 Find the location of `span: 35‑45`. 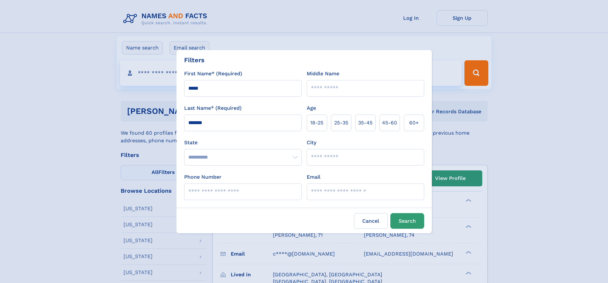

span: 35‑45 is located at coordinates (365, 123).